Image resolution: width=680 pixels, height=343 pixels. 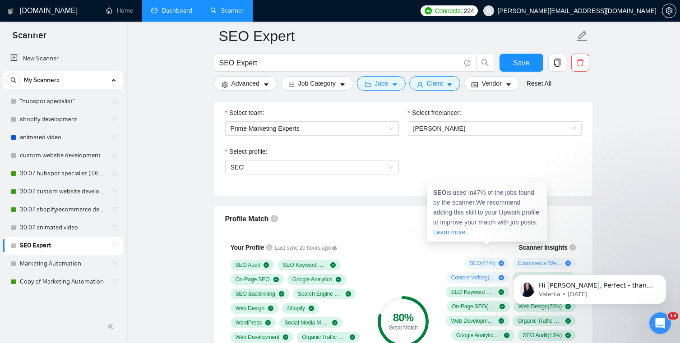 I want to click on span: Profile Match, so click(x=247, y=219).